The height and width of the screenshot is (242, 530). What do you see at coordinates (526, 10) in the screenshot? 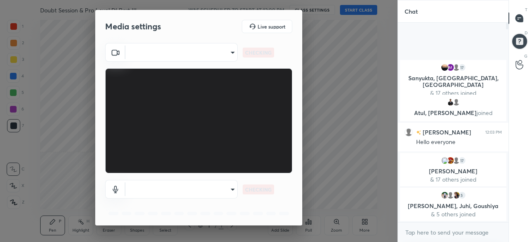
I see `p: T` at bounding box center [526, 10].